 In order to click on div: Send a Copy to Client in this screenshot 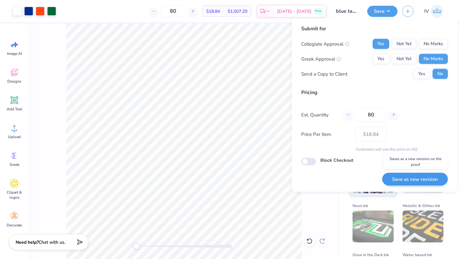, I will do `click(324, 74)`.